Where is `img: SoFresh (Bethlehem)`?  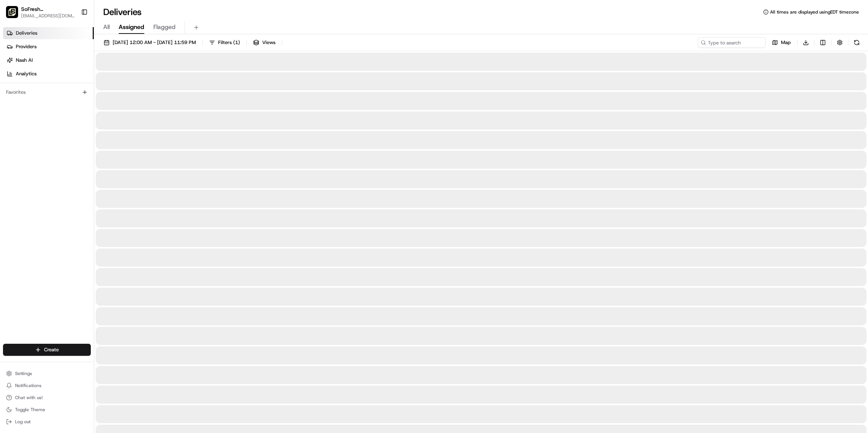
img: SoFresh (Bethlehem) is located at coordinates (12, 12).